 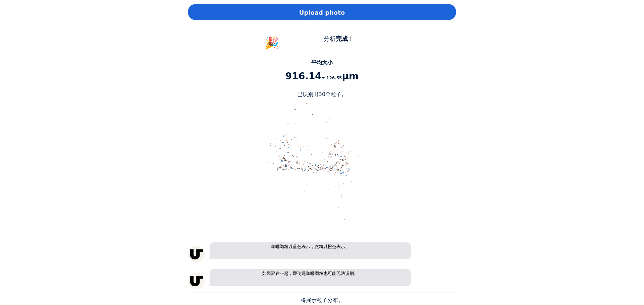 I want to click on img: alt, so click(x=322, y=169).